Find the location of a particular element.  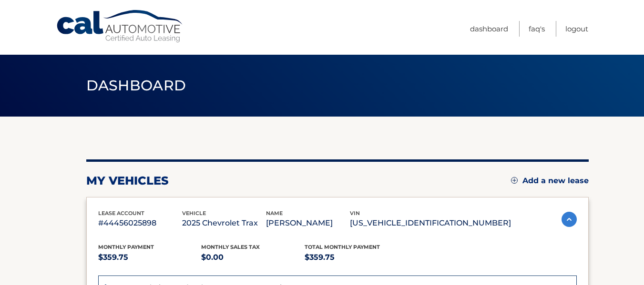

span: name is located at coordinates (274, 213).